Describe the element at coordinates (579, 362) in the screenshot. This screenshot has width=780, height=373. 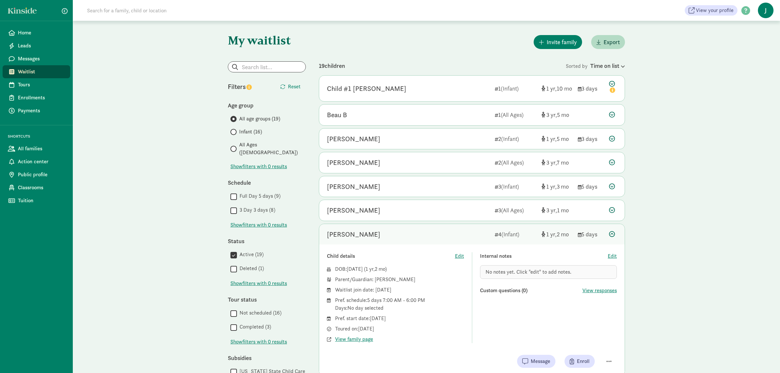
I see `button: Enroll` at that location.